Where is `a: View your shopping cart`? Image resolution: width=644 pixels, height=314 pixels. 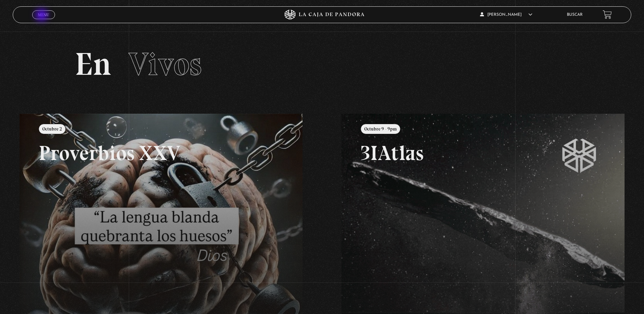
a: View your shopping cart is located at coordinates (607, 14).